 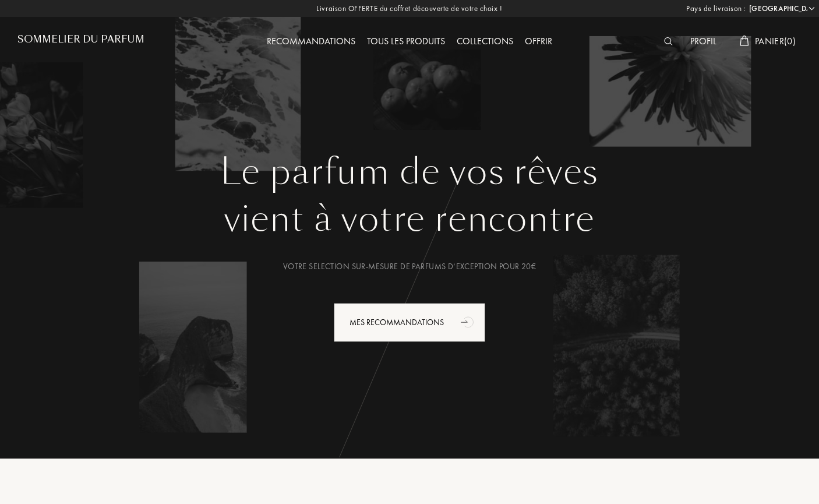 I want to click on div: Offrir, so click(x=538, y=42).